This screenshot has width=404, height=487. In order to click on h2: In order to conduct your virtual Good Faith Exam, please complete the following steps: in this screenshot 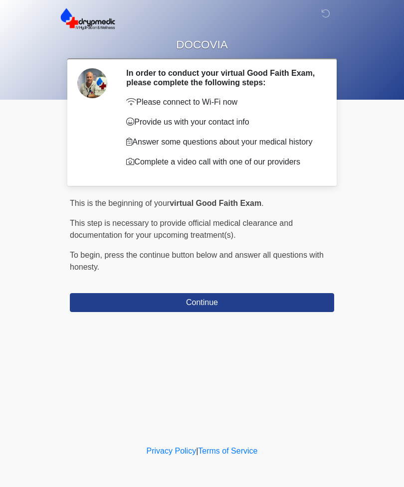, I will do `click(223, 78)`.